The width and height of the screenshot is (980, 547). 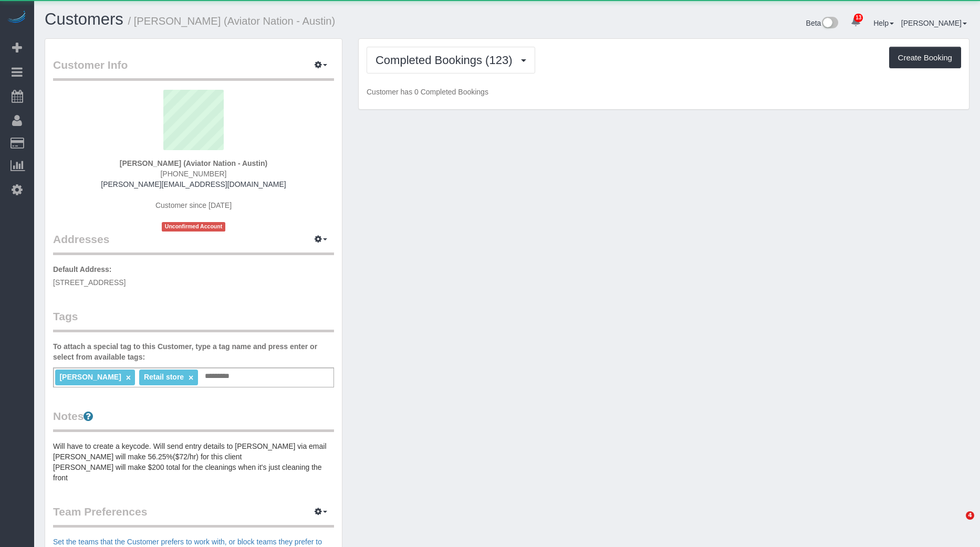 I want to click on label: To attach a special tag to this Customer, type a tag name and press enter or select from availabl..., so click(x=193, y=352).